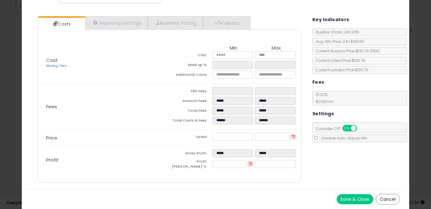 This screenshot has height=209, width=431. What do you see at coordinates (105, 107) in the screenshot?
I see `p: Fees` at bounding box center [105, 107].